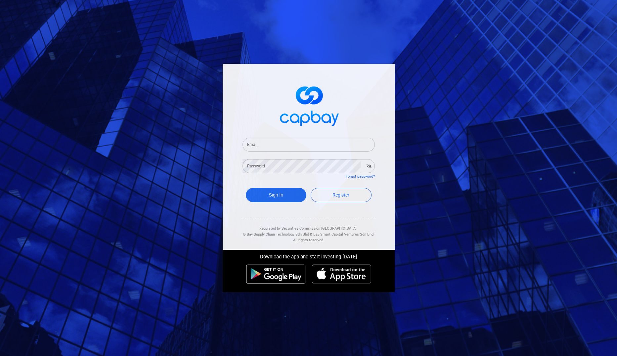 This screenshot has height=356, width=617. Describe the element at coordinates (344, 234) in the screenshot. I see `span: Bay Smart Capital Ventures Sdn Bhd.` at that location.